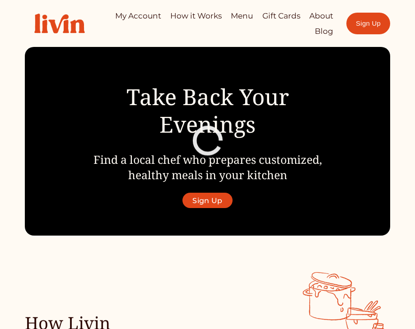 Image resolution: width=415 pixels, height=329 pixels. I want to click on a: My Account, so click(138, 16).